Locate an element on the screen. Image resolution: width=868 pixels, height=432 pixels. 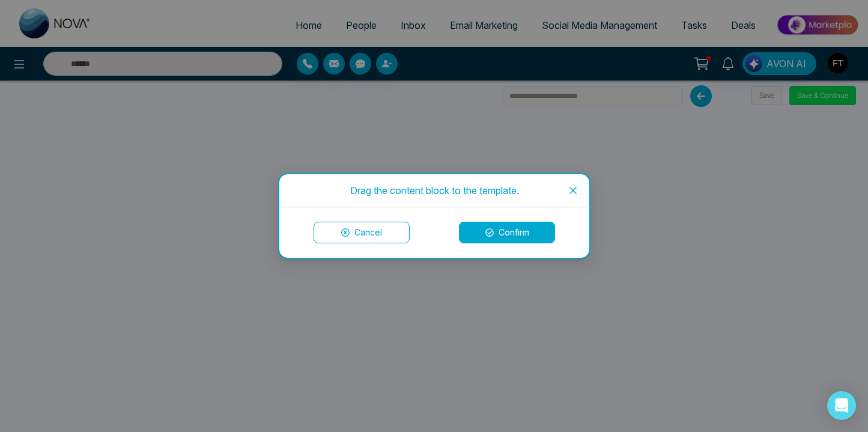
div: Open Intercom Messenger is located at coordinates (841, 405).